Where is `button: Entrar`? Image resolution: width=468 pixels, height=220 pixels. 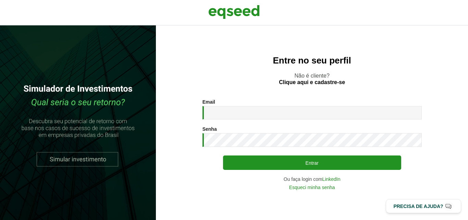
button: Entrar is located at coordinates (312, 162).